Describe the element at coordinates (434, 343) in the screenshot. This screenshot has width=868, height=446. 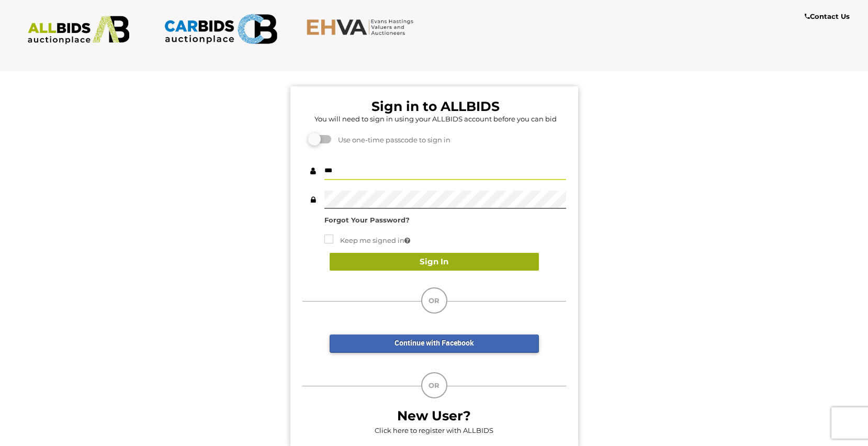
I see `a: Continue with Facebook` at that location.